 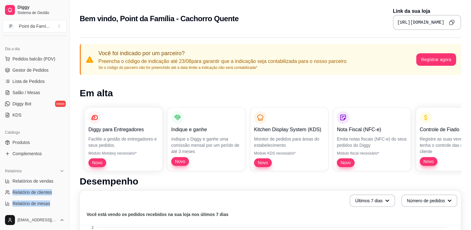 What do you see at coordinates (372, 153) in the screenshot?
I see `p: Módulo fiscal necessário*` at bounding box center [372, 153].